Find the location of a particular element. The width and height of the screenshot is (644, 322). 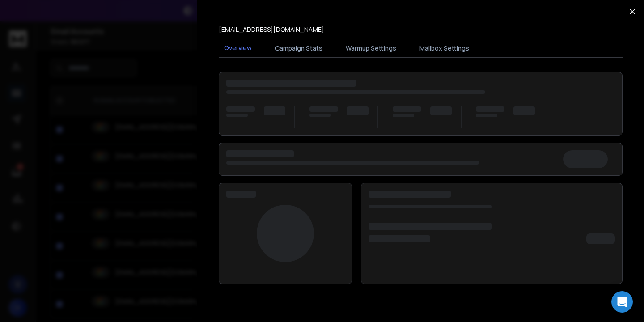

button: Overview is located at coordinates (238, 48).